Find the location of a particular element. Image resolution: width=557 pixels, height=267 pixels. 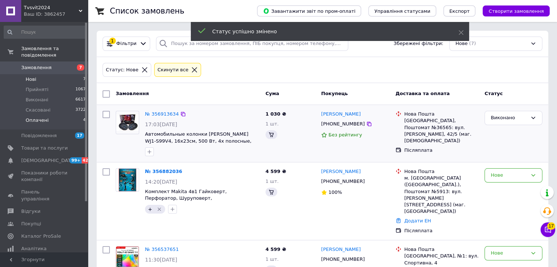

span: Завантажити звіт по пром-оплаті is located at coordinates (309, 11).